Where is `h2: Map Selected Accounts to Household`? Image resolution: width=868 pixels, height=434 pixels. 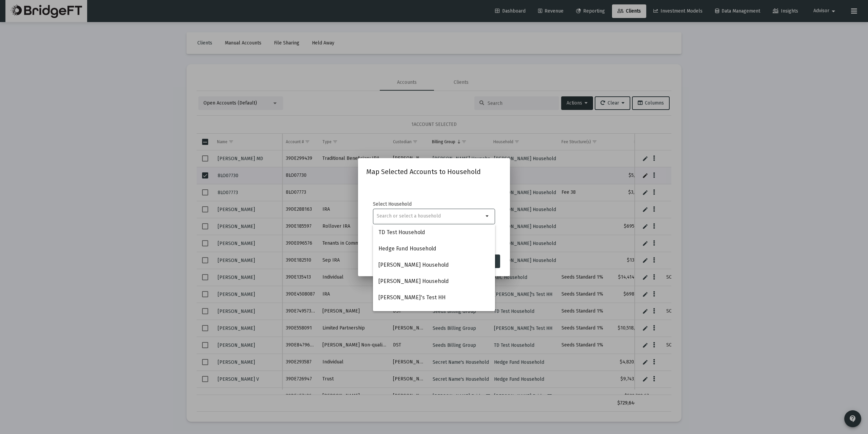
h2: Map Selected Accounts to Household is located at coordinates (434, 172).